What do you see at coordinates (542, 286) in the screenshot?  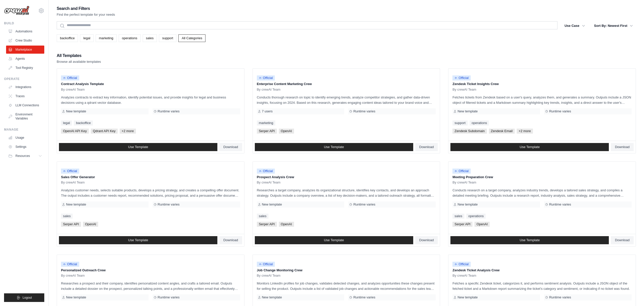 I see `p: Fetches a specific Zendesk ticket, categorizes it, and performs sentiment analysis. Outputs inclu...` at bounding box center [542, 286].